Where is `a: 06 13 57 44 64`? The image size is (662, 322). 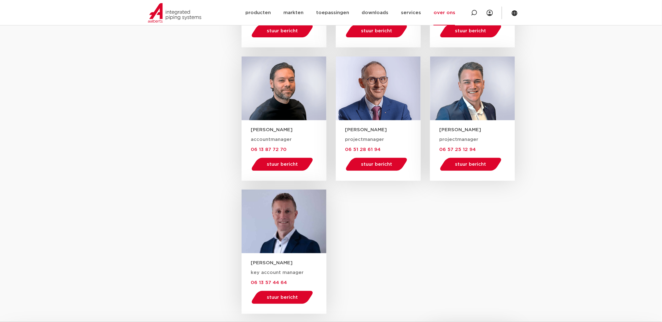
a: 06 13 57 44 64 is located at coordinates (269, 283).